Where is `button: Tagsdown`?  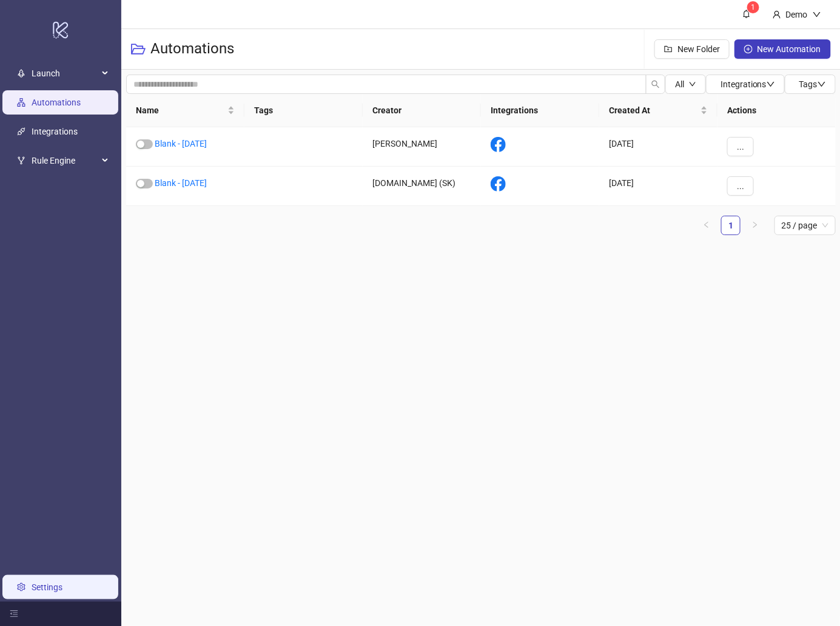
button: Tagsdown is located at coordinates (810, 84).